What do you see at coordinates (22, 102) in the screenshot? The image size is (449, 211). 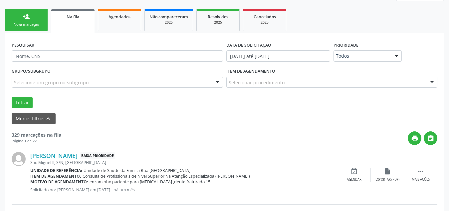 I see `button: Filtrar` at bounding box center [22, 102].